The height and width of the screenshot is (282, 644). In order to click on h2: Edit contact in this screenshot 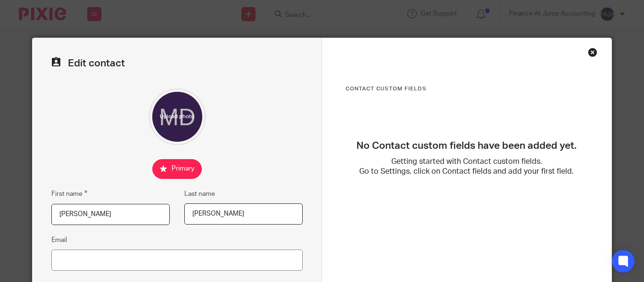, I will do `click(177, 63)`.